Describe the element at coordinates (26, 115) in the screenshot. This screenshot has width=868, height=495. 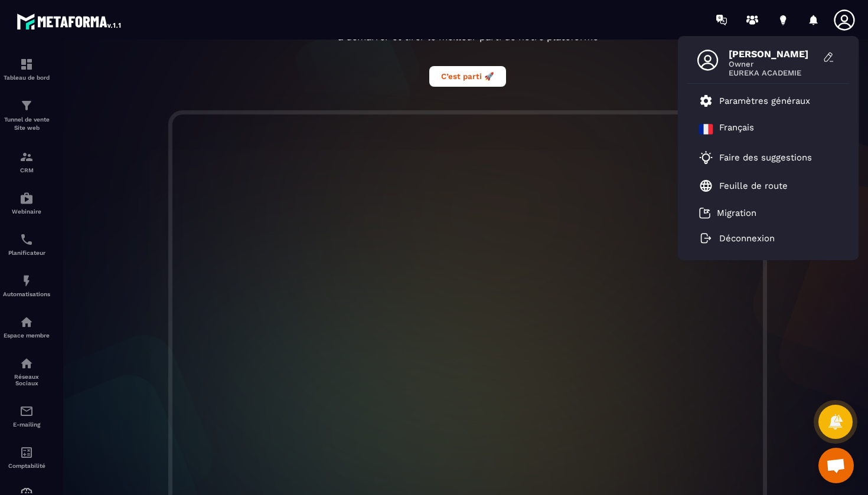
I see `a: formationformationTunnel de vente Site web` at that location.